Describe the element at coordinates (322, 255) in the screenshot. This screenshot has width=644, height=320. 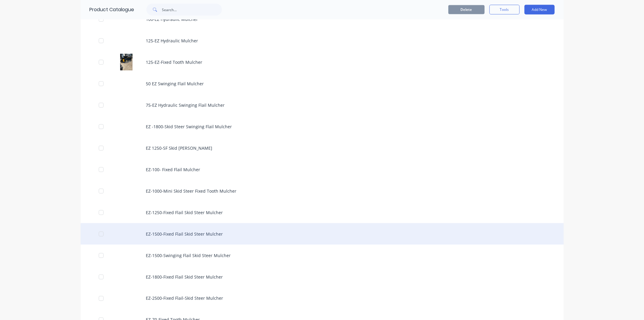
I see `div: EZ-1500-Swinging Flail Skid Steer Mulcher` at that location.